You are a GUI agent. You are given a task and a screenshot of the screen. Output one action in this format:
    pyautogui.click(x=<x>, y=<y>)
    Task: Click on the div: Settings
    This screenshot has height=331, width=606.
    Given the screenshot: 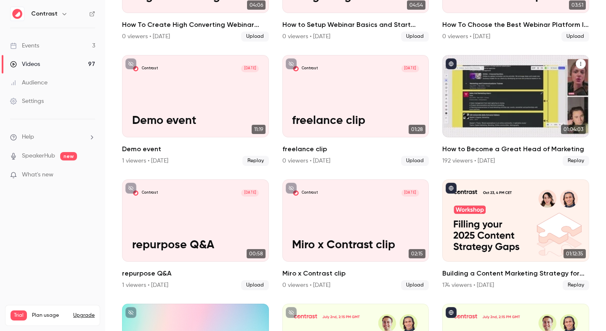 What is the action you would take?
    pyautogui.click(x=27, y=101)
    